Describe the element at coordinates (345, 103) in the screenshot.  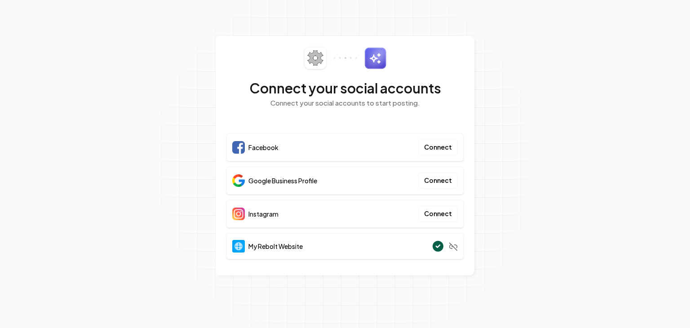
I see `p: Connect your social accounts to start posting.` at that location.